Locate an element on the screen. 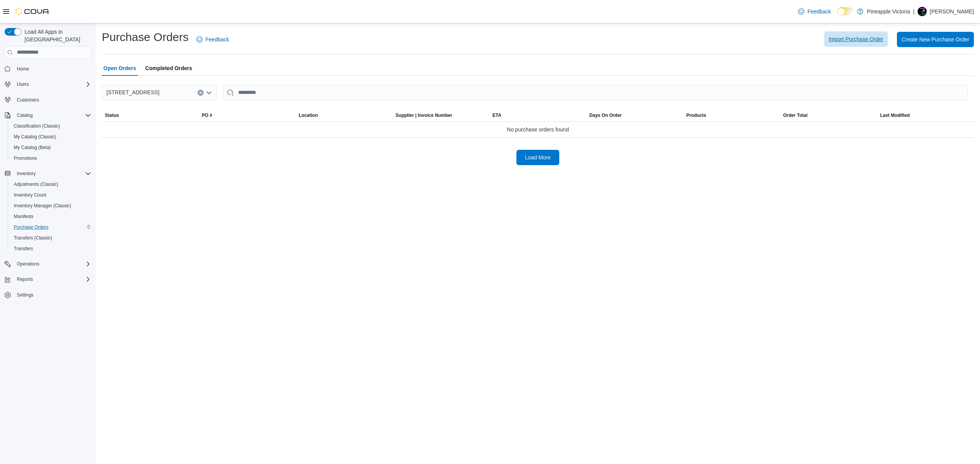 This screenshot has width=980, height=464. a: Home is located at coordinates (23, 69).